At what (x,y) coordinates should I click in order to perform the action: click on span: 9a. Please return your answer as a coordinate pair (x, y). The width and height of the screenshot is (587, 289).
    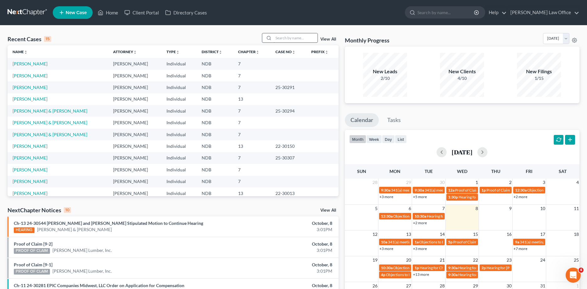
    Looking at the image, I should click on (517, 242).